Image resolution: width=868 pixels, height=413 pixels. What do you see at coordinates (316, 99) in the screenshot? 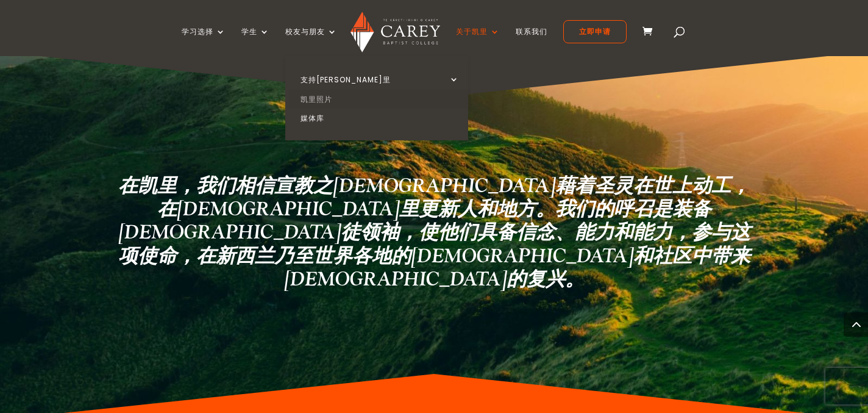
I see `font: 凯里照片` at bounding box center [316, 99].